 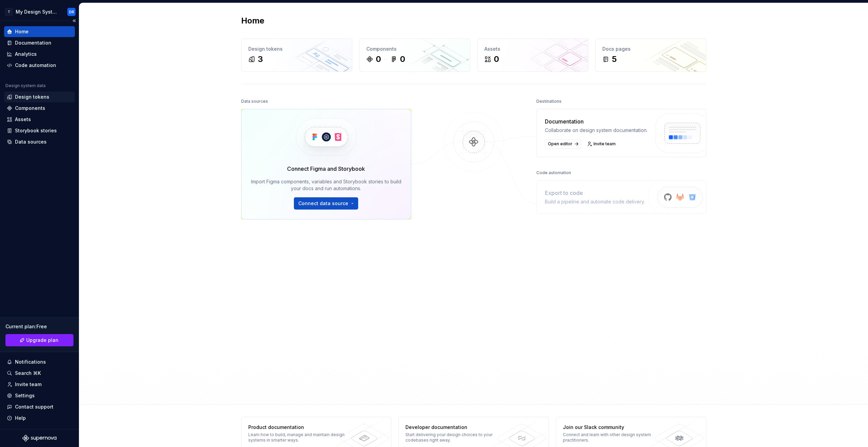 What do you see at coordinates (30, 362) in the screenshot?
I see `div: Notifications` at bounding box center [30, 362].